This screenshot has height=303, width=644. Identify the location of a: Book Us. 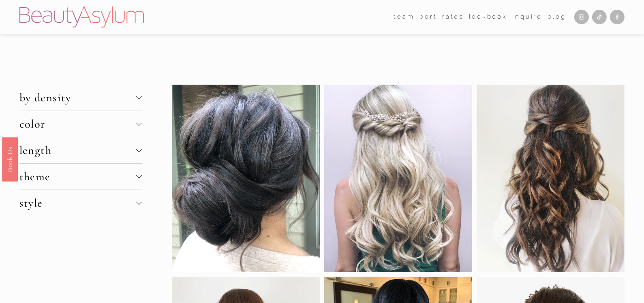
(9, 159).